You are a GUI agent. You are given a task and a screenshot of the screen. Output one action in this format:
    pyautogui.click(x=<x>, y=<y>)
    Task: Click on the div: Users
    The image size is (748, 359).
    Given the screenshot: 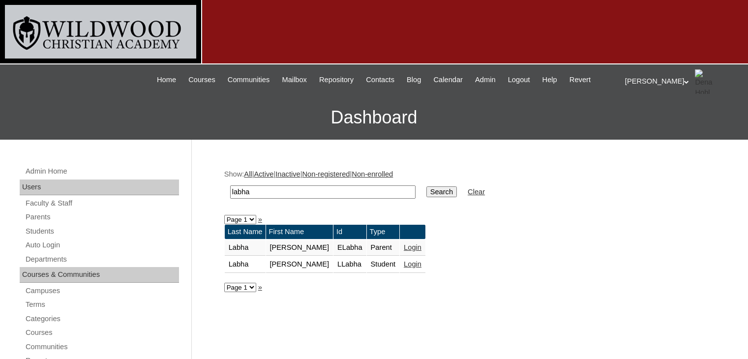 What is the action you would take?
    pyautogui.click(x=99, y=187)
    